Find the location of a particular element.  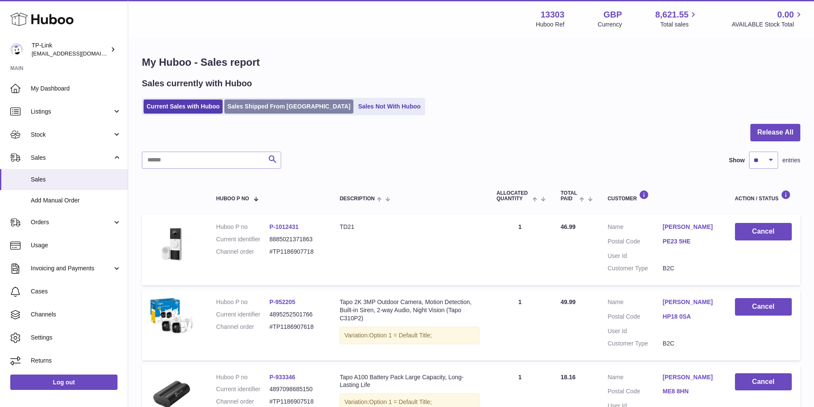

span: ALLOCATED Quantity is located at coordinates (513, 196).